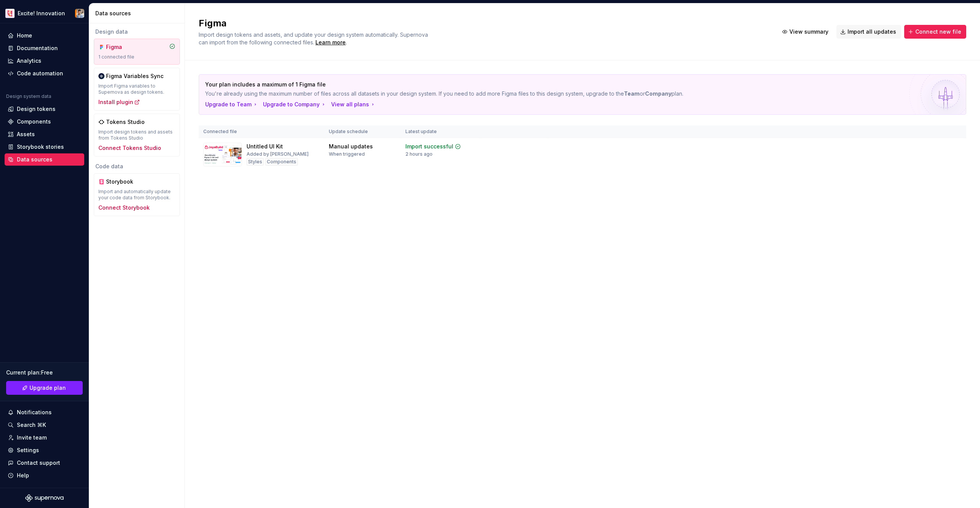  Describe the element at coordinates (125, 182) in the screenshot. I see `div: Storybook` at that location.